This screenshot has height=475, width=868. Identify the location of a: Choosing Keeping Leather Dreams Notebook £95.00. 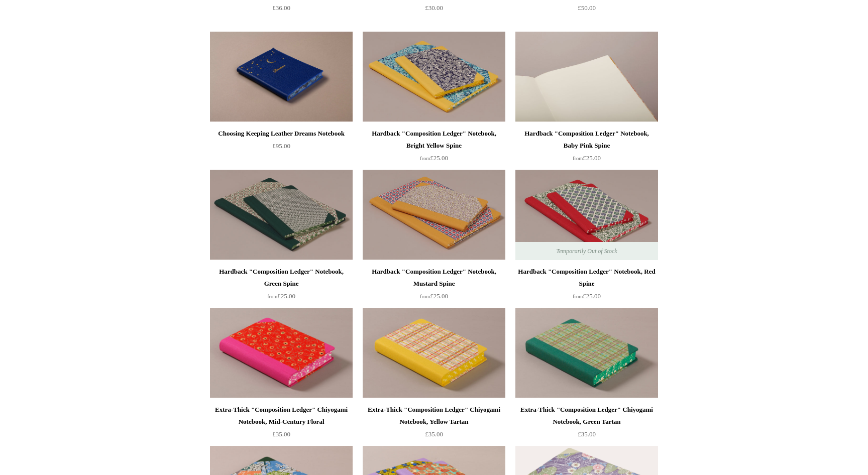
(282, 148).